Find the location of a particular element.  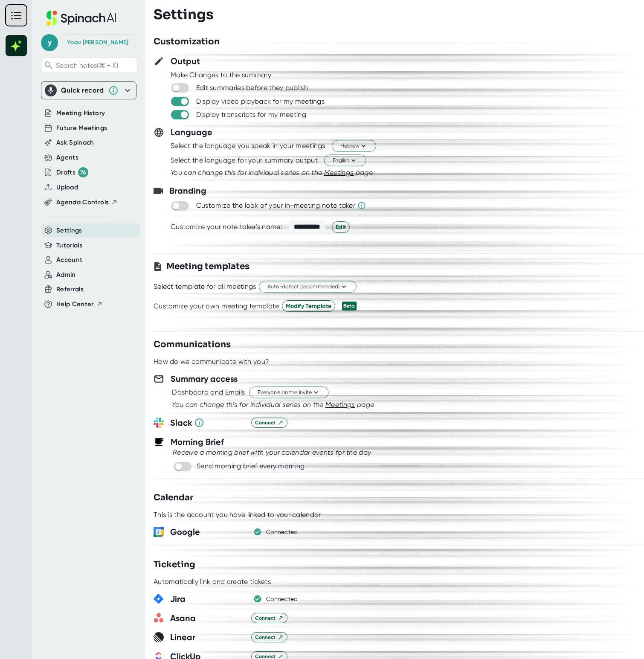

div: Agents is located at coordinates (68, 158).